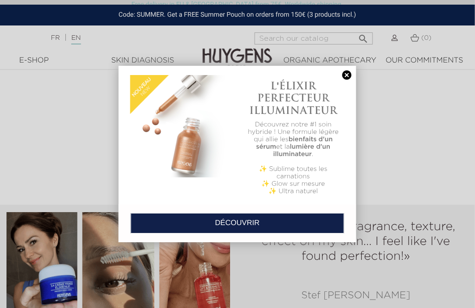  What do you see at coordinates (237, 224) in the screenshot?
I see `a: DÉCOUVRIR` at bounding box center [237, 224].